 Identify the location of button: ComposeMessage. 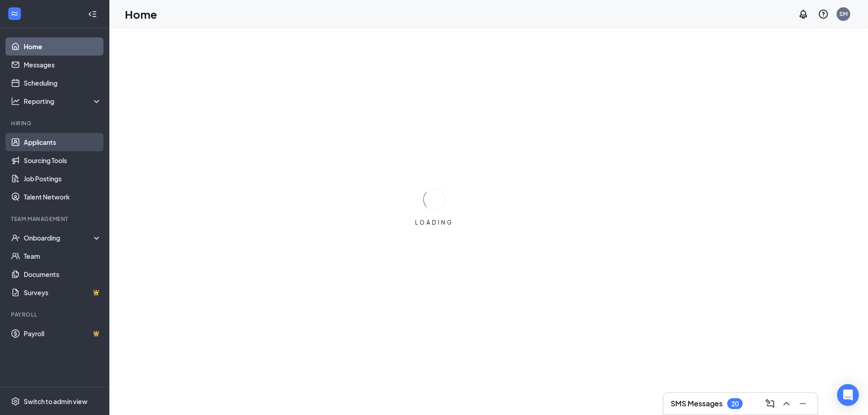
(770, 403).